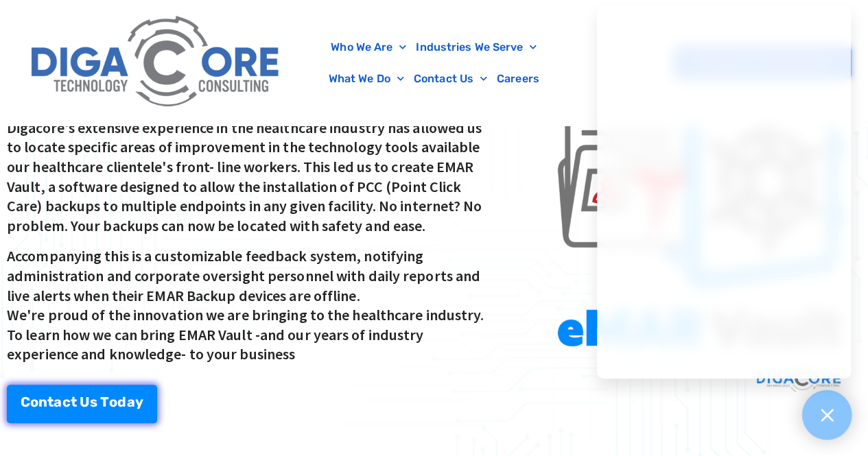 The width and height of the screenshot is (868, 456). I want to click on img: emar pcc, so click(700, 233).